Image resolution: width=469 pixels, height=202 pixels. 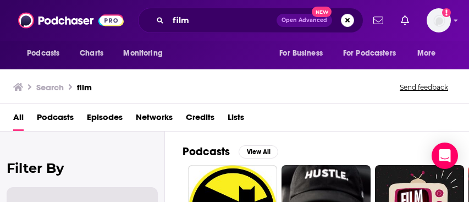 What do you see at coordinates (71, 20) in the screenshot?
I see `img: Podchaser - Follow, Share and Rate Podcasts` at bounding box center [71, 20].